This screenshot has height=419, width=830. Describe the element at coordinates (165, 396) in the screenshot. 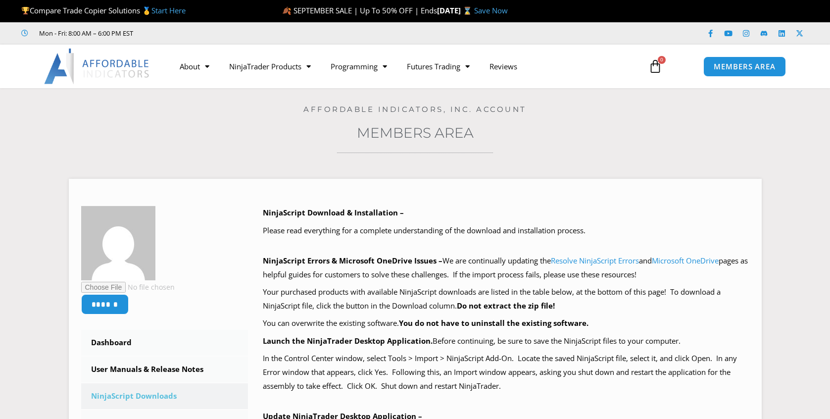

I see `a: NinjaScript Downloads` at that location.